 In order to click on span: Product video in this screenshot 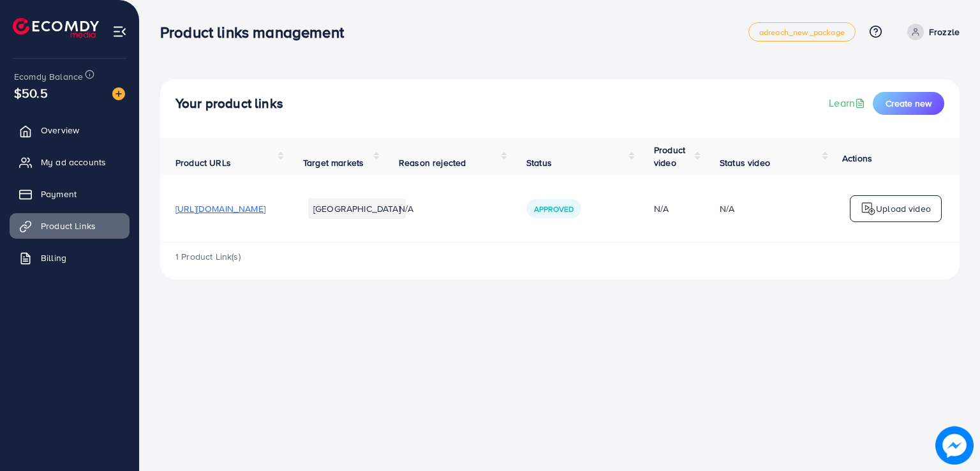, I will do `click(669, 156)`.